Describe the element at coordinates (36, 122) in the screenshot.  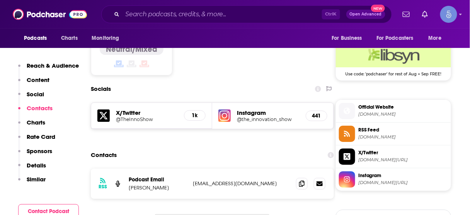
I see `p: Charts` at that location.